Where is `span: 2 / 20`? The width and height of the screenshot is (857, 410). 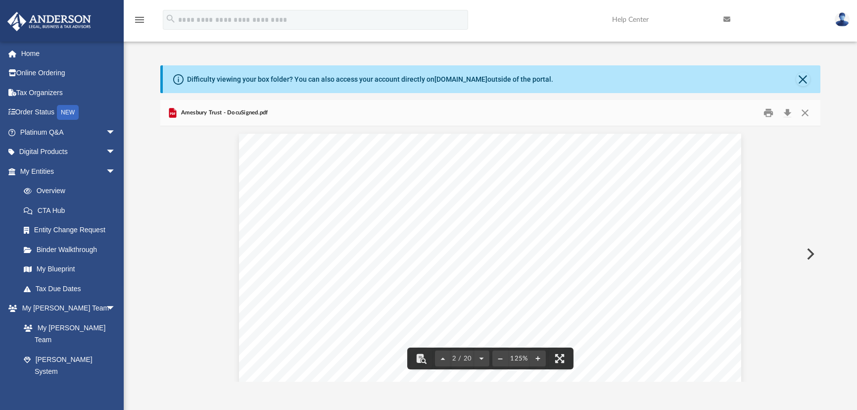 span: 2 / 20 is located at coordinates (462, 358).